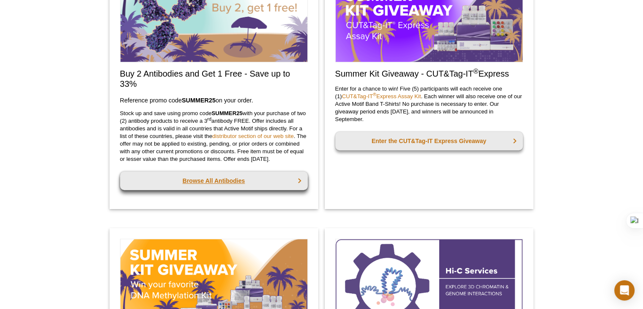 This screenshot has height=309, width=643. I want to click on div: Open Intercom Messenger, so click(624, 290).